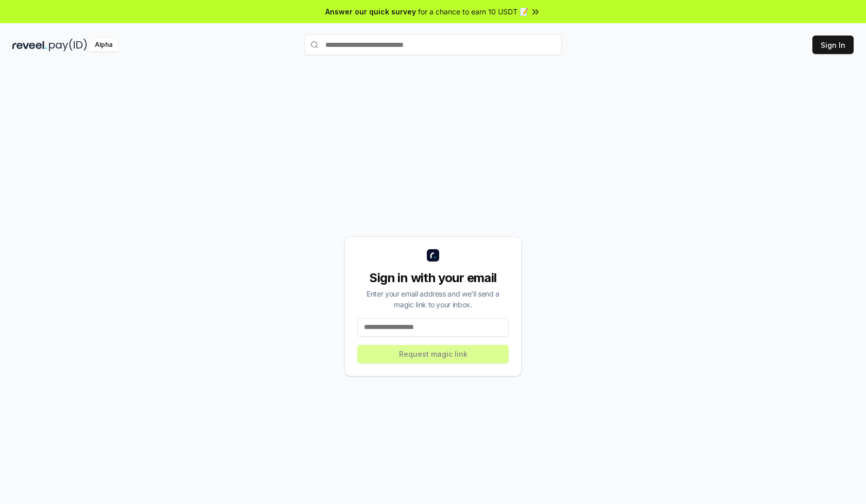 The height and width of the screenshot is (504, 866). What do you see at coordinates (68, 45) in the screenshot?
I see `img: pay_id` at bounding box center [68, 45].